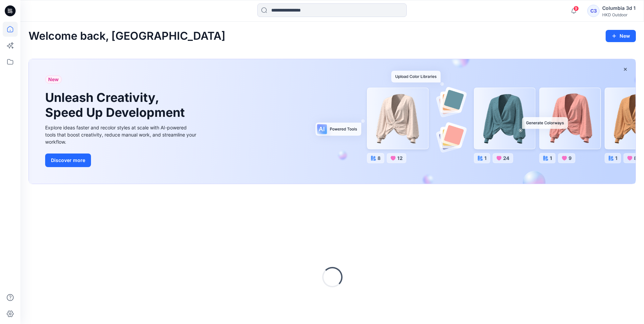 Image resolution: width=644 pixels, height=324 pixels. Describe the element at coordinates (576, 9) in the screenshot. I see `span: 9` at that location.